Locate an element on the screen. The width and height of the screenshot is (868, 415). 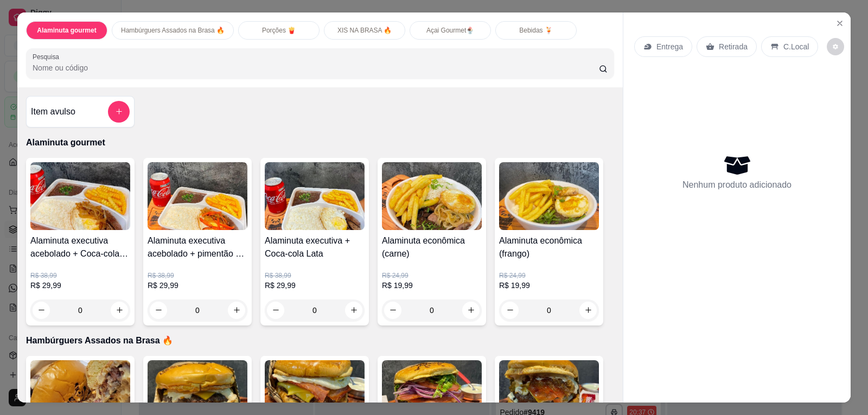
p: Açai Gourmet🍨 is located at coordinates (451, 30).